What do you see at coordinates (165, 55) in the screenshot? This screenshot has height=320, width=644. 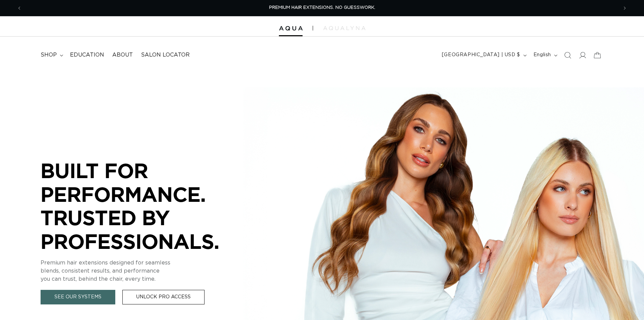 I see `span: Salon Locator` at bounding box center [165, 55].